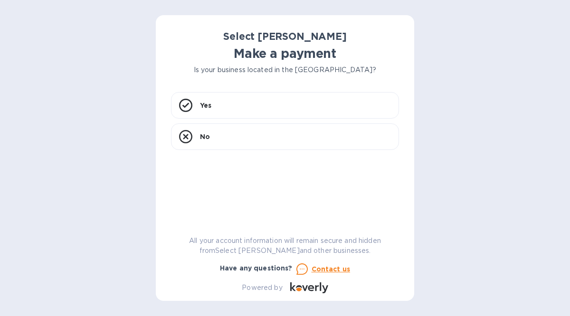 This screenshot has height=316, width=570. What do you see at coordinates (206, 105) in the screenshot?
I see `p: Yes` at bounding box center [206, 105].